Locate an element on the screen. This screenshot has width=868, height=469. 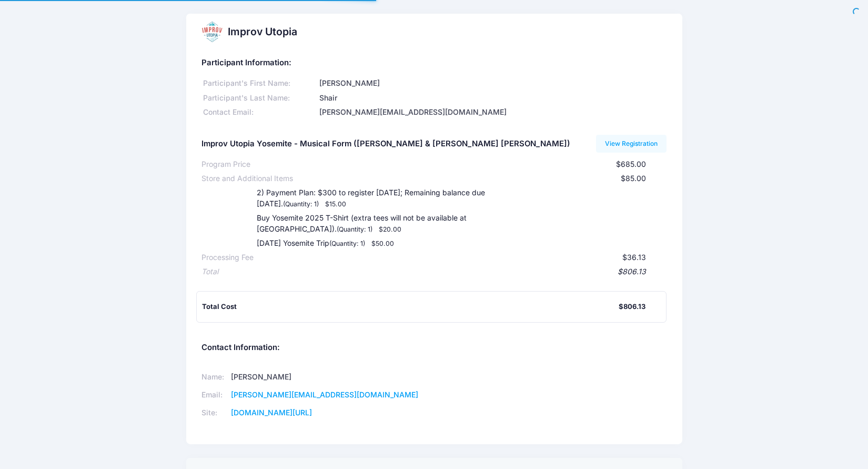
div: Processing Fee is located at coordinates (227, 257).